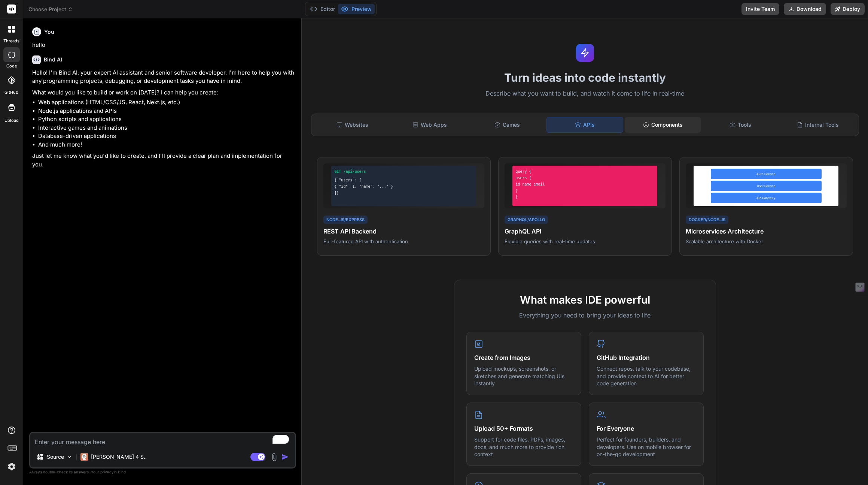 This screenshot has width=868, height=485. What do you see at coordinates (167, 102) in the screenshot?
I see `li: Web applications (HTML/CSS/JS, React, Next.js, etc.)` at bounding box center [167, 102].